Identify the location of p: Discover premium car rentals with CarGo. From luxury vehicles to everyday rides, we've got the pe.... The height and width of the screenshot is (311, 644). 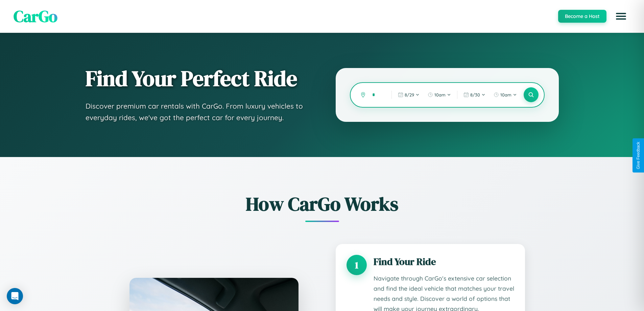
(197, 112).